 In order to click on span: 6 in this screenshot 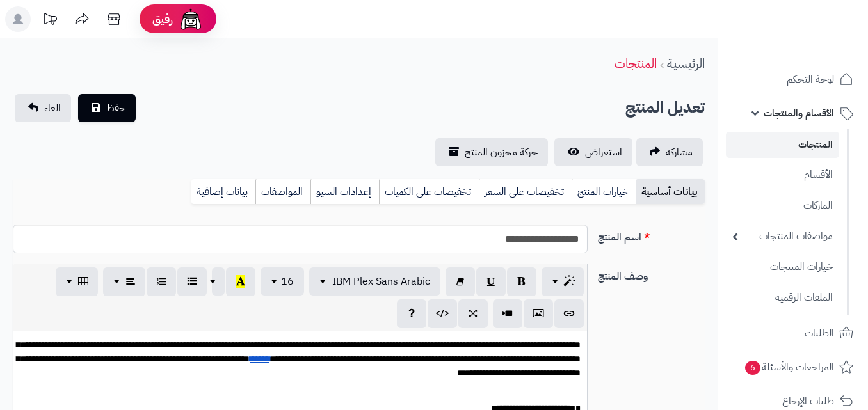, I will do `click(753, 368)`.